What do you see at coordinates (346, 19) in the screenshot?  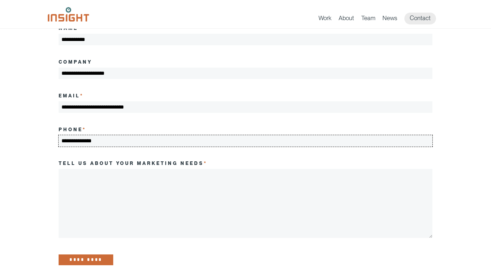 I see `a: About` at bounding box center [346, 19].